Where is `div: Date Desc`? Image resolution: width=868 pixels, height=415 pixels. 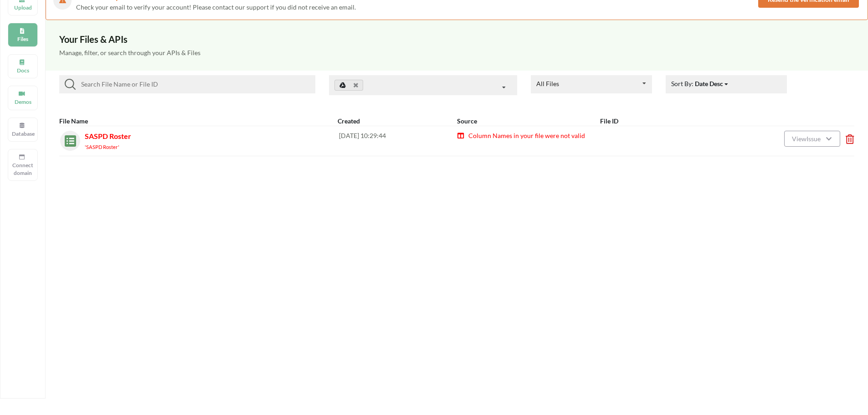
div: Date Desc is located at coordinates (709, 83).